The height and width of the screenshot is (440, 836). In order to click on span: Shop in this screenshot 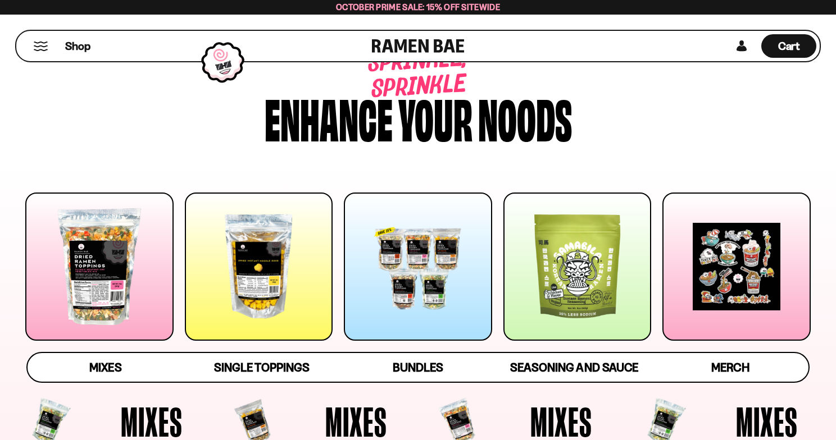, I will do `click(78, 46)`.